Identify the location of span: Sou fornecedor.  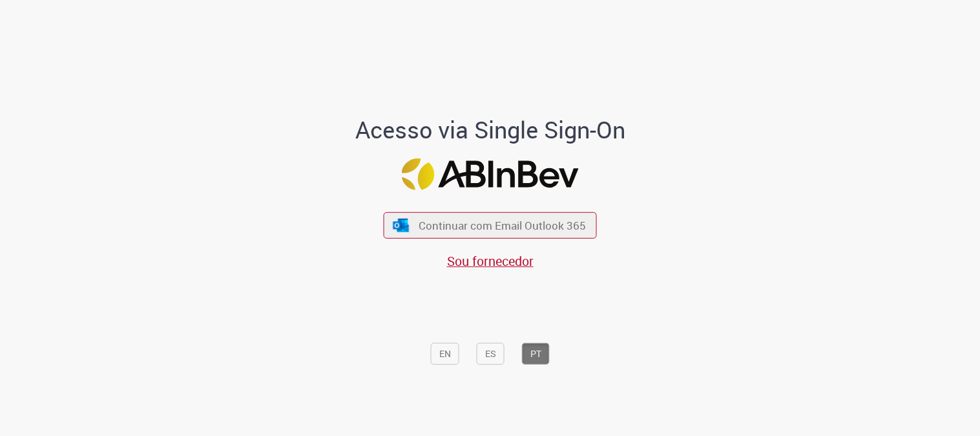
(490, 260).